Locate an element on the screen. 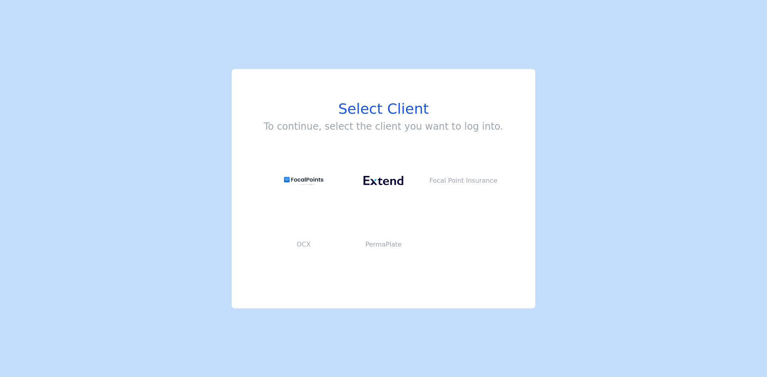  button: PermaPlate is located at coordinates (383, 245).